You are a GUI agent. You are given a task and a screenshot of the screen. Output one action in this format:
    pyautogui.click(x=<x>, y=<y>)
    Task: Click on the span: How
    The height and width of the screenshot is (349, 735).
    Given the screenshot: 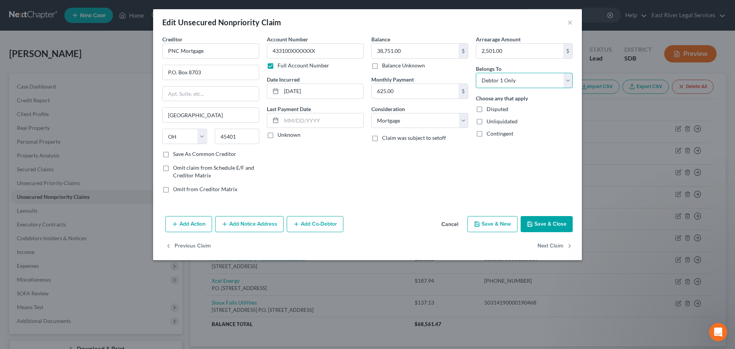 What is the action you would take?
    pyautogui.click(x=13, y=79)
    